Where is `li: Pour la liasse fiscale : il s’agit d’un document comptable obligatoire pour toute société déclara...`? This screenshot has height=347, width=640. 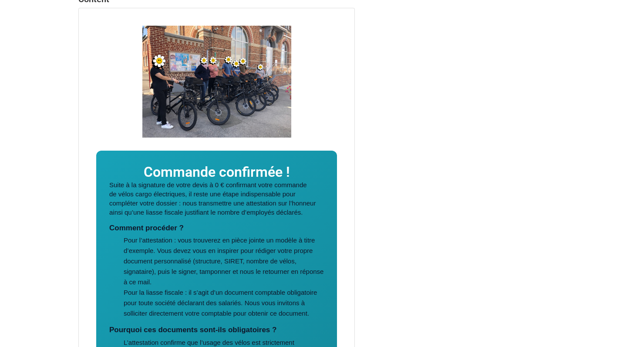 li: Pour la liasse fiscale : il s’agit d’un document comptable obligatoire pour toute société déclara... is located at coordinates (224, 303).